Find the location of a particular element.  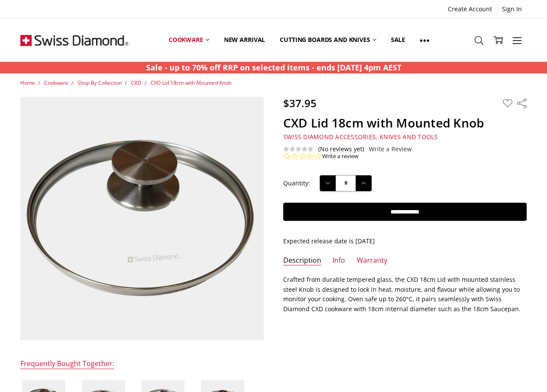

span: Home is located at coordinates (28, 82).